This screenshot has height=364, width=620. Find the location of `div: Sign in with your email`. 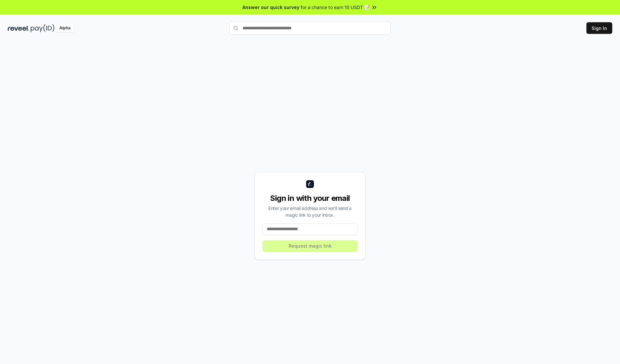

div: Sign in with your email is located at coordinates (310, 198).